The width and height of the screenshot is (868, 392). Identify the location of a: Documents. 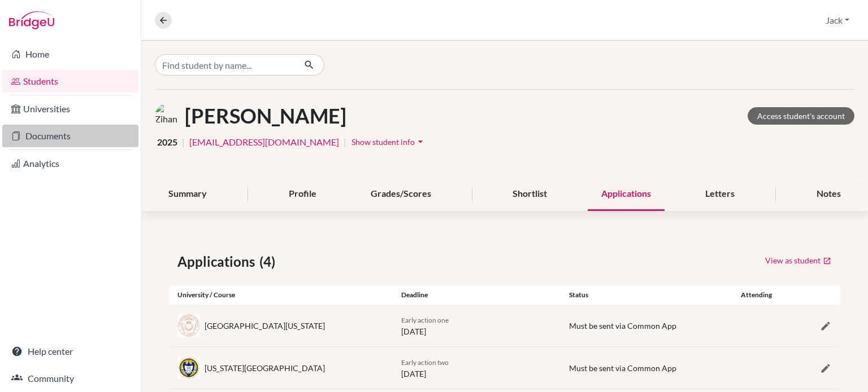
(70, 136).